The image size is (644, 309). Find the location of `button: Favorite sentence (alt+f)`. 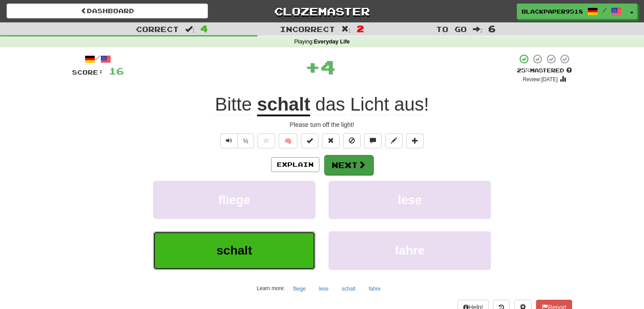

button: Favorite sentence (alt+f) is located at coordinates (266, 141).